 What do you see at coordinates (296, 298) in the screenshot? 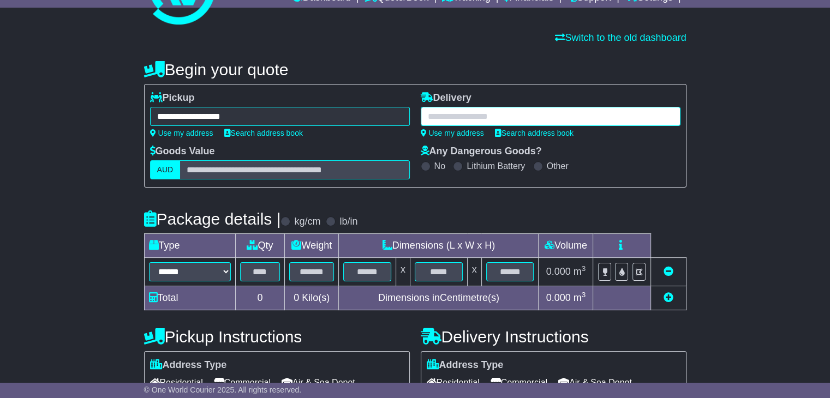
I see `span: 0` at bounding box center [296, 298].